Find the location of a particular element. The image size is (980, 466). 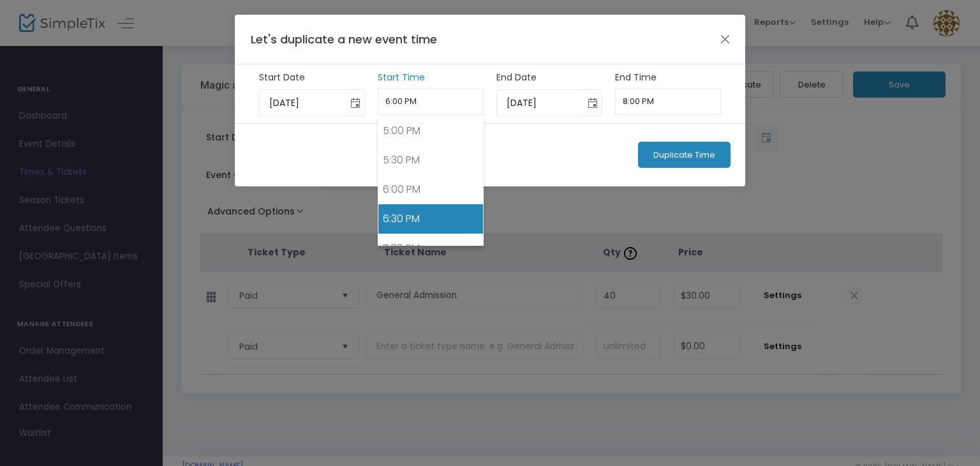

label: End Time is located at coordinates (668, 77).